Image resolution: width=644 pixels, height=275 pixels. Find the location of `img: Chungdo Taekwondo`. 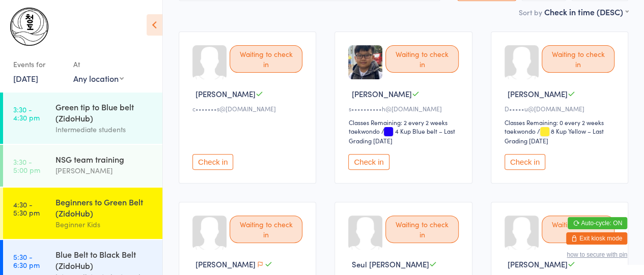

img: Chungdo Taekwondo is located at coordinates (29, 26).